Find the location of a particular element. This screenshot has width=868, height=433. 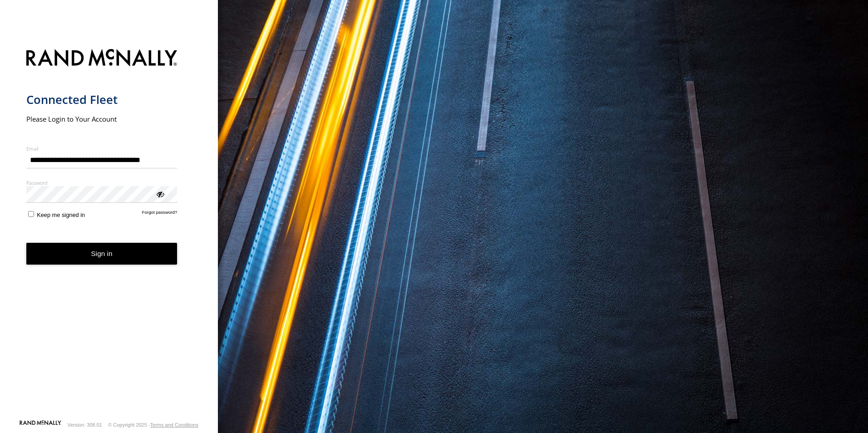

div: © Copyright 2025 - is located at coordinates (153, 425).